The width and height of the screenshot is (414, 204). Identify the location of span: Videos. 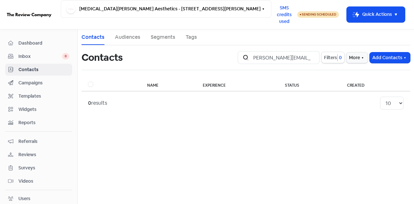
(44, 181).